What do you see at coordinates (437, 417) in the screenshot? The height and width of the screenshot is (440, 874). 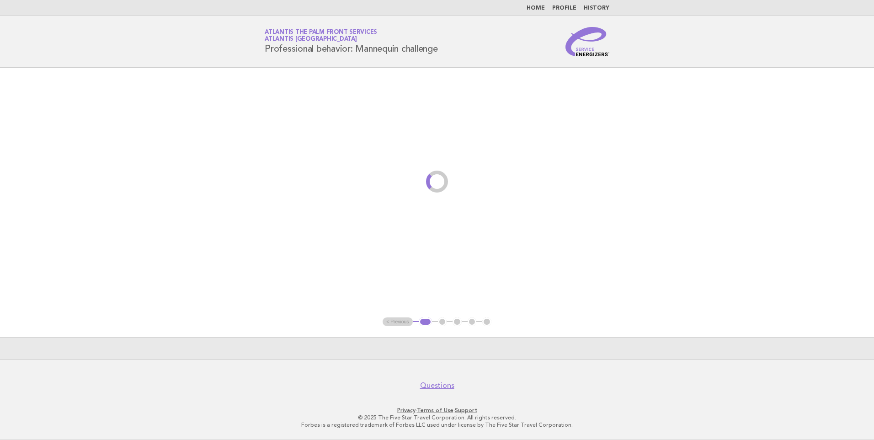 I see `p: © 2025 The Five Star Travel Corporation. All rights reserved.` at bounding box center [437, 417].